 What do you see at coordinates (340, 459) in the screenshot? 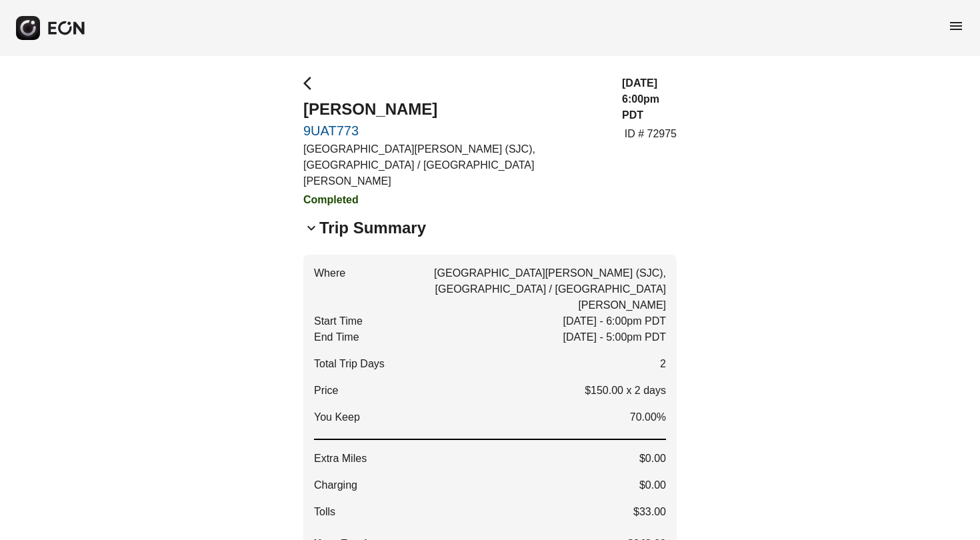
I see `span: Extra Miles` at bounding box center [340, 459].